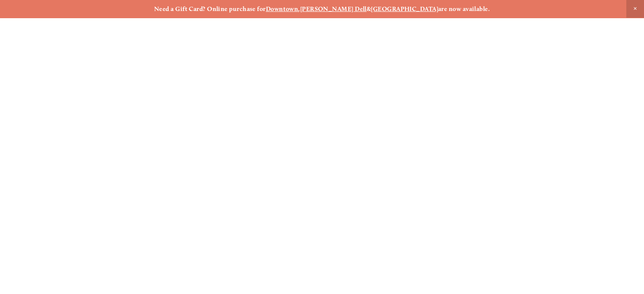  I want to click on a: Downtown, so click(282, 9).